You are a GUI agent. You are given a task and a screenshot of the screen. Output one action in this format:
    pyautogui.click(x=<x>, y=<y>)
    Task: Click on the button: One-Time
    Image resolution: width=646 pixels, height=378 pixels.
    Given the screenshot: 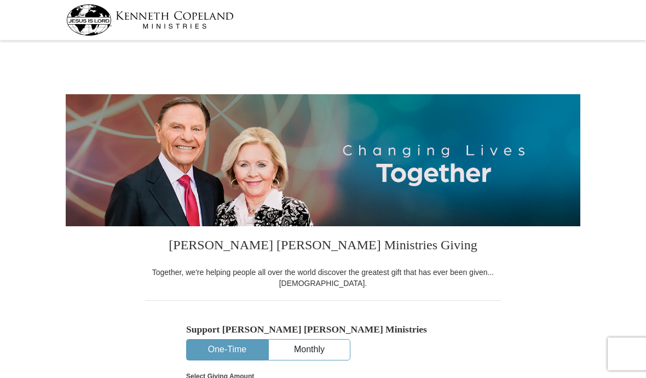 What is the action you would take?
    pyautogui.click(x=227, y=349)
    